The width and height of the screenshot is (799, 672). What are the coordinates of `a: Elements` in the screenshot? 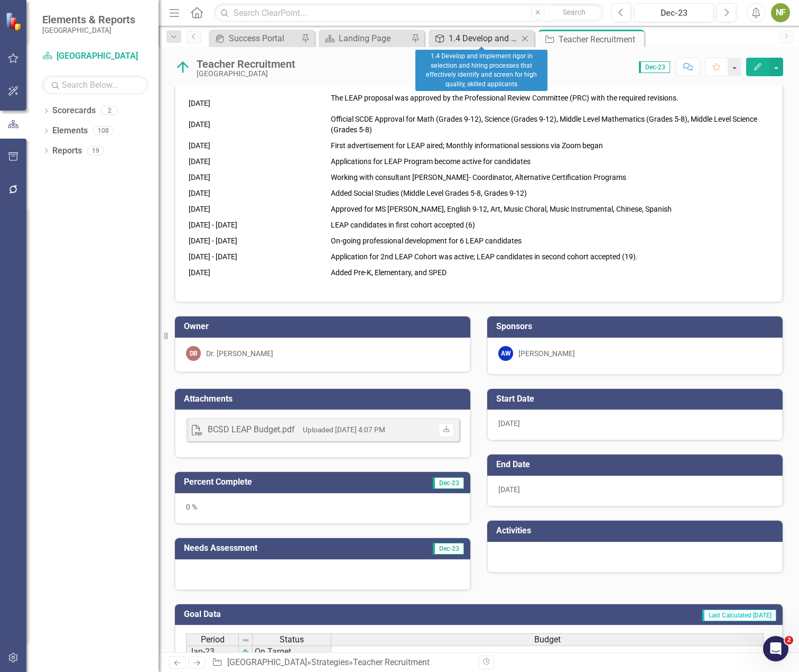 It's located at (69, 131).